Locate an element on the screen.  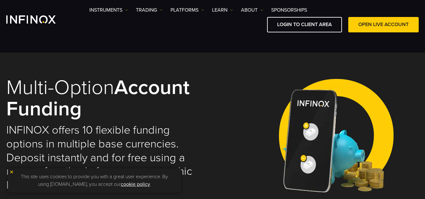
a: Learn is located at coordinates (222, 10).